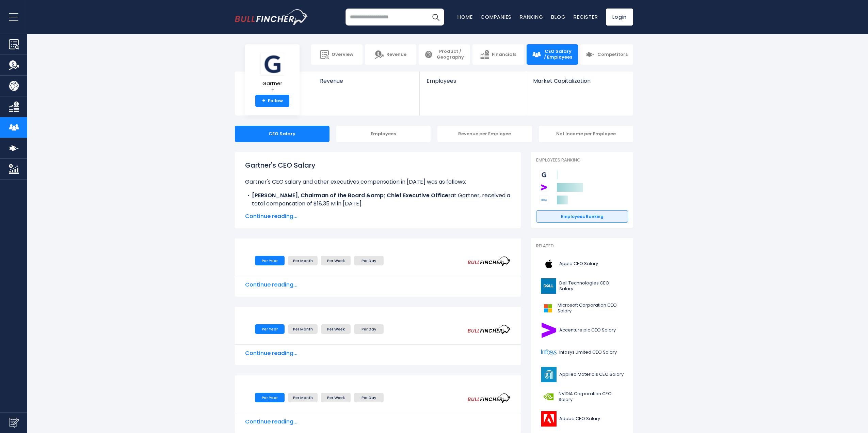  What do you see at coordinates (444, 54) in the screenshot?
I see `a: Product / Geography` at bounding box center [444, 54].